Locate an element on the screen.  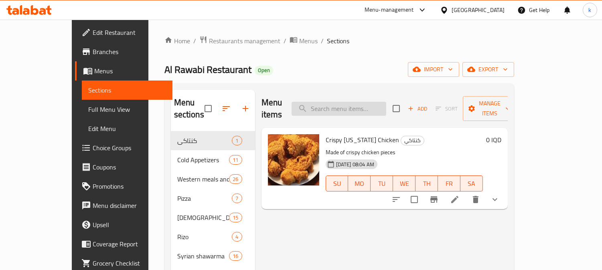
span: Coupons is located at coordinates (129, 167).